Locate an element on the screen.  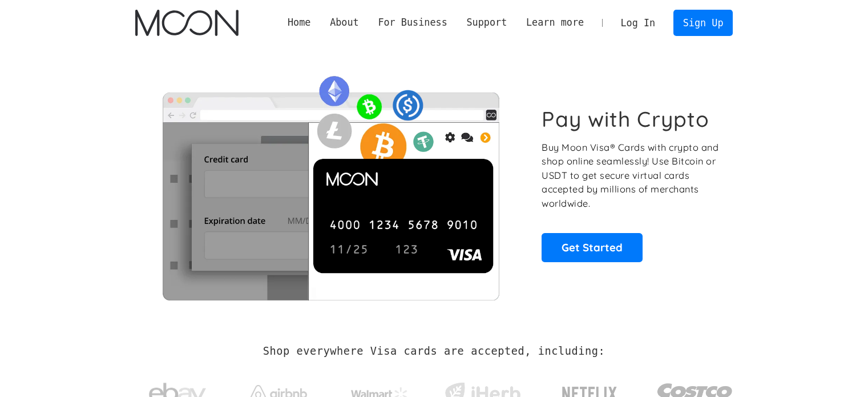
p: Buy Moon Visa® Cards with crypto and shop online seamlessly! Use Bitcoin or USDT to get secure vi... is located at coordinates (630, 175).